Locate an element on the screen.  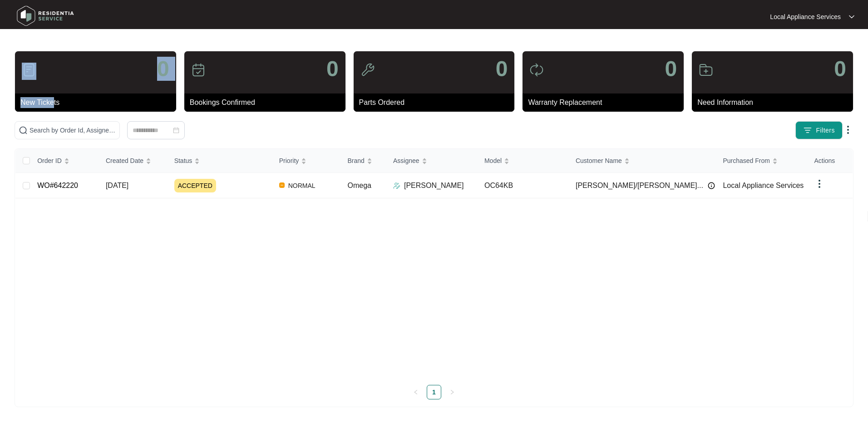
span: Assignee is located at coordinates (406, 161).